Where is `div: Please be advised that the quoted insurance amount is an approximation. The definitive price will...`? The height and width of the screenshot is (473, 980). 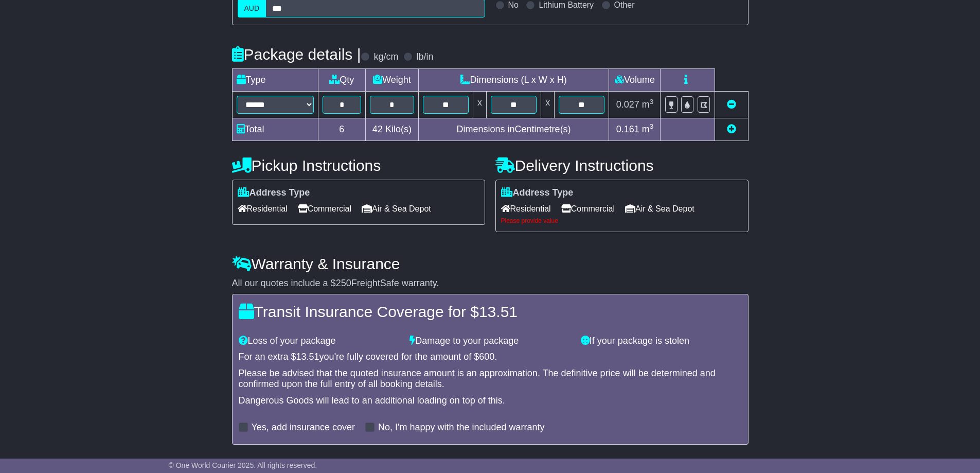
div: Please be advised that the quoted insurance amount is an approximation. The definitive price will... is located at coordinates (490, 379).